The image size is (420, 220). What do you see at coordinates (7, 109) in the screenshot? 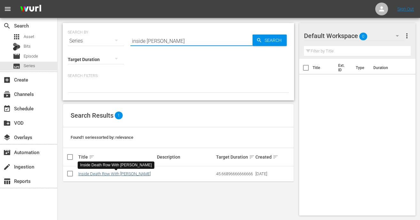
I see `span: Schedule` at bounding box center [7, 109].